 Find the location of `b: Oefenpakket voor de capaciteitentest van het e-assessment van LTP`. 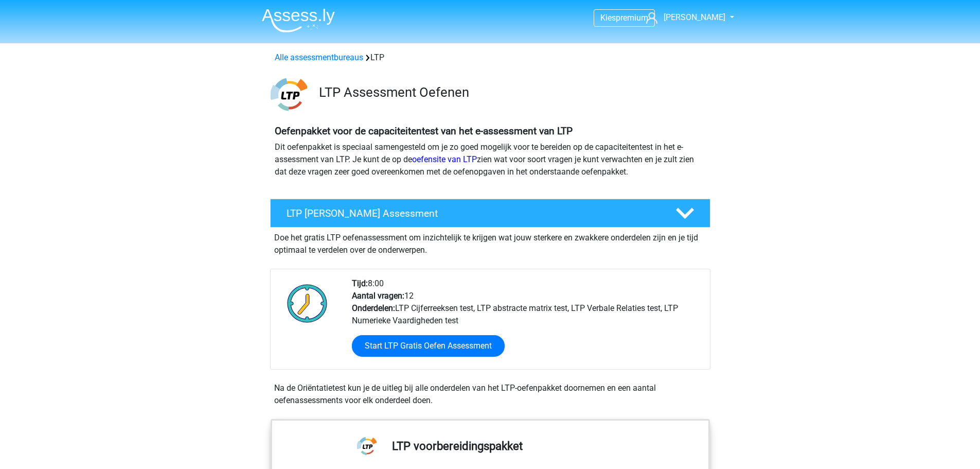

b: Oefenpakket voor de capaciteitentest van het e-assessment van LTP is located at coordinates (424, 130).